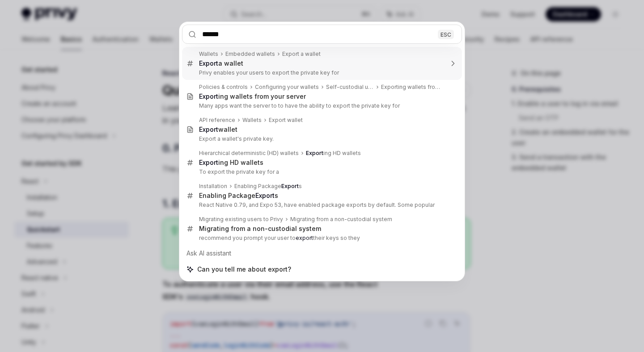  What do you see at coordinates (321, 206) in the screenshot?
I see `p: React Native 0.79, and Expo 53, have enabled package exports by default. Some popular` at bounding box center [321, 206].